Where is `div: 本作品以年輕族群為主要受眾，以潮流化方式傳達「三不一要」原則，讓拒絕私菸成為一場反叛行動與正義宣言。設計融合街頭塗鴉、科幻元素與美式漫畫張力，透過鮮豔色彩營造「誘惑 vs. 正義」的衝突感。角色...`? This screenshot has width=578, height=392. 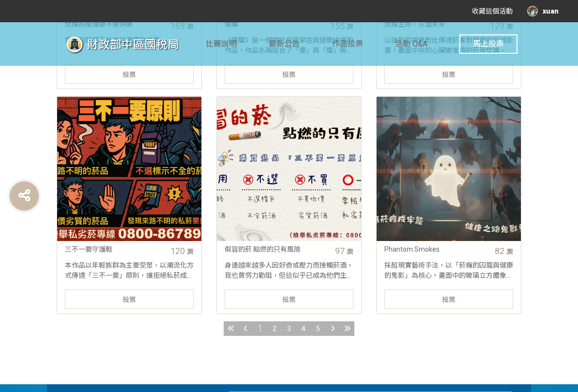
div: 本作品以年輕族群為主要受眾，以潮流化方式傳達「三不一要」原則，讓拒絕私菸成為一場反叛行動與正義宣言。設計融合街頭塗鴉、科幻元素與美式漫畫張力，透過鮮豔色彩營造「誘惑 vs. 正義」的衝突感。角色... is located at coordinates (129, 270).